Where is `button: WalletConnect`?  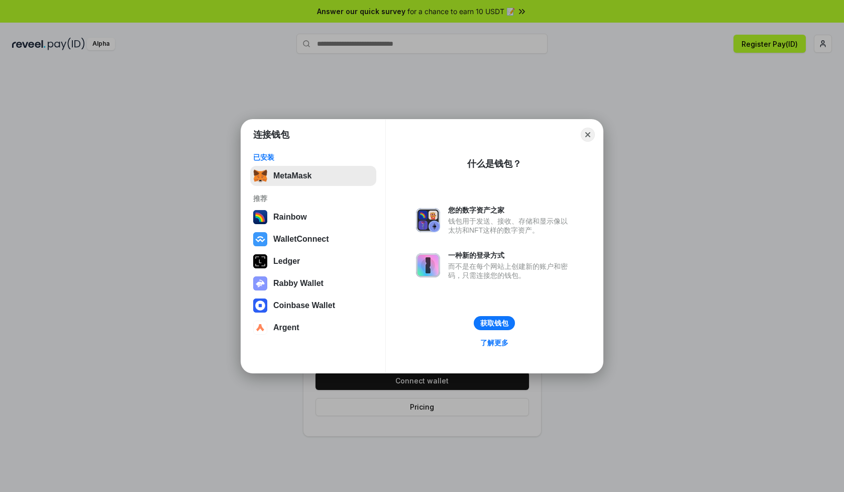 button: WalletConnect is located at coordinates (313, 239).